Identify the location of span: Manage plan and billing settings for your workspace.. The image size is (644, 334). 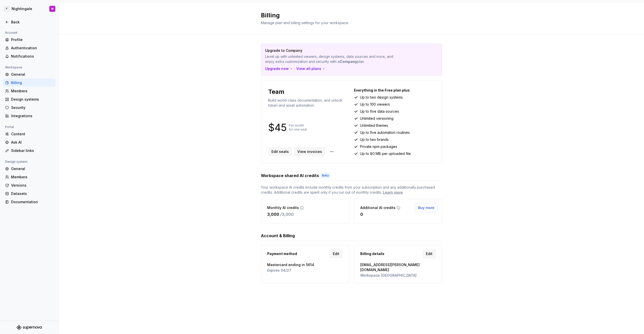
(305, 23).